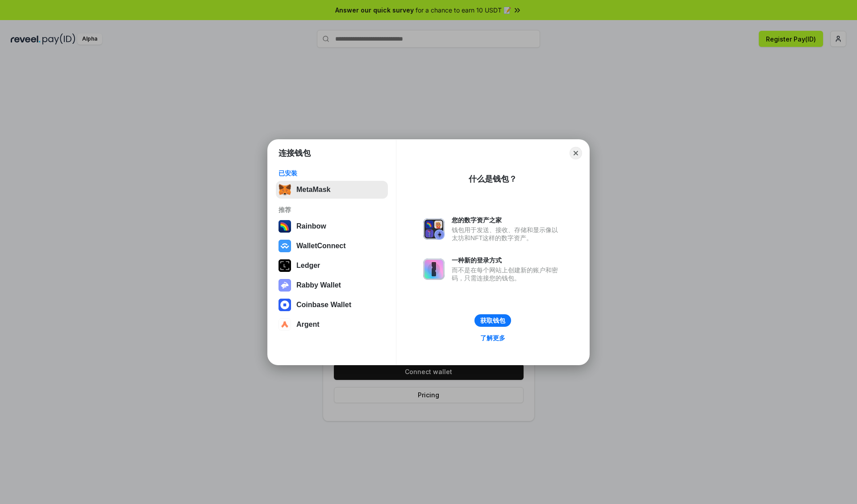 Image resolution: width=857 pixels, height=504 pixels. I want to click on div: MetaMask, so click(313, 190).